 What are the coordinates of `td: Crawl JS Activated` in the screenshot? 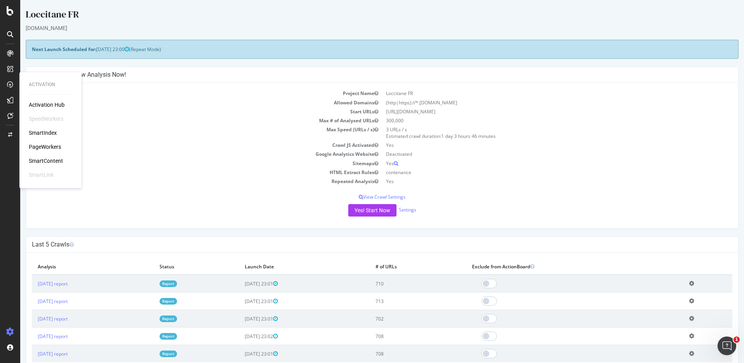 It's located at (187, 145).